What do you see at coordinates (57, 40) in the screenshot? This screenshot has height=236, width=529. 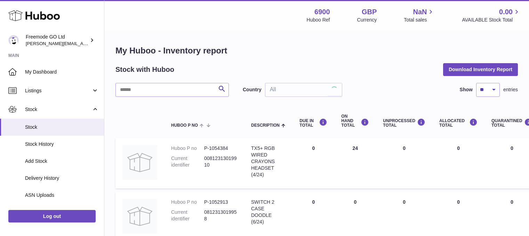 I see `div: Freemode GO Ltd` at bounding box center [57, 40].